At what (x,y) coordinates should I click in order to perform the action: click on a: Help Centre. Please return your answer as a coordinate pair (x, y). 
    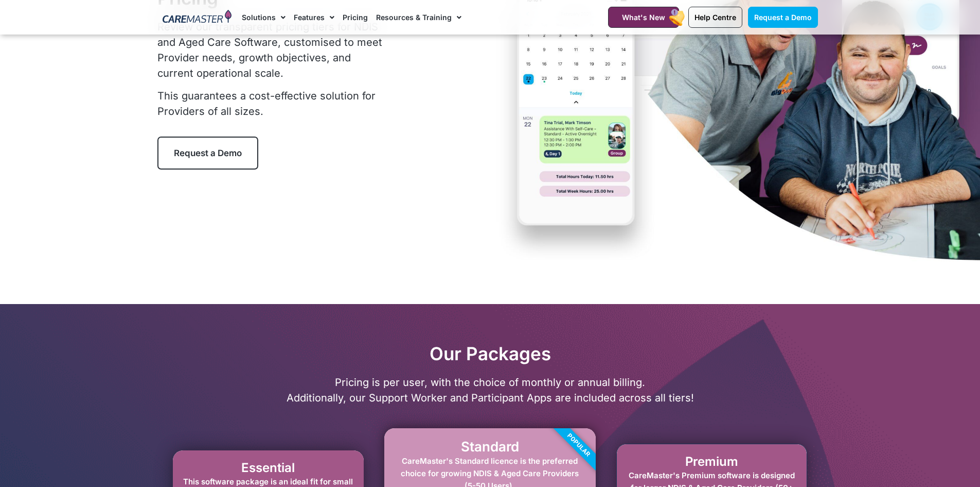
    Looking at the image, I should click on (716, 17).